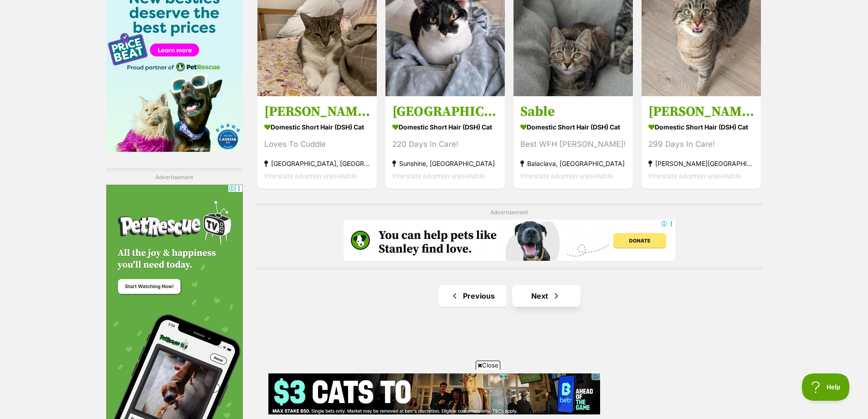 This screenshot has width=868, height=419. What do you see at coordinates (509, 296) in the screenshot?
I see `nav: Pagination` at bounding box center [509, 296].